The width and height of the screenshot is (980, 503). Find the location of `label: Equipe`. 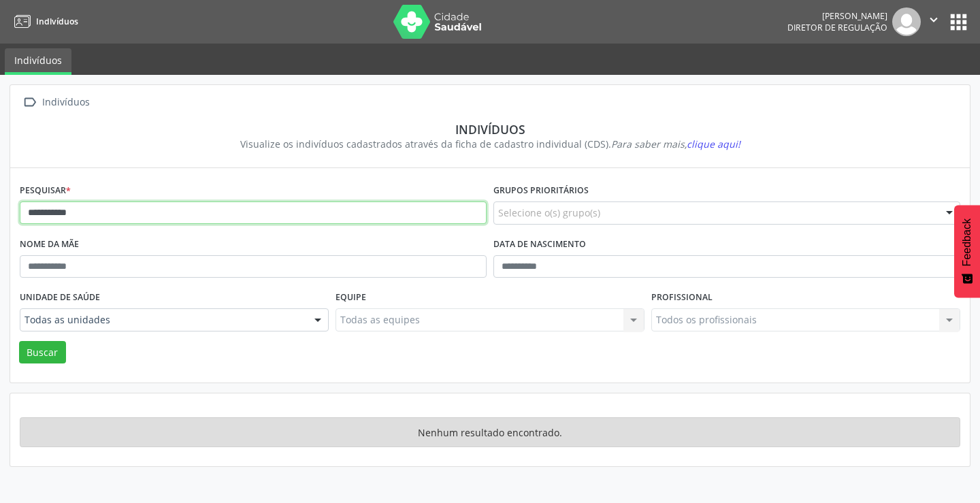

label: Equipe is located at coordinates (350, 297).